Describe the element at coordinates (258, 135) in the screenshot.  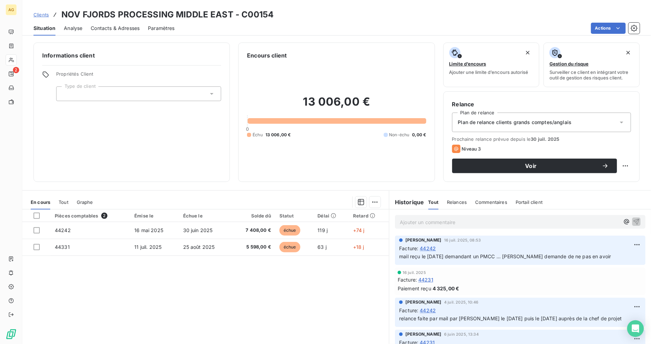
I see `span: Échu` at that location.